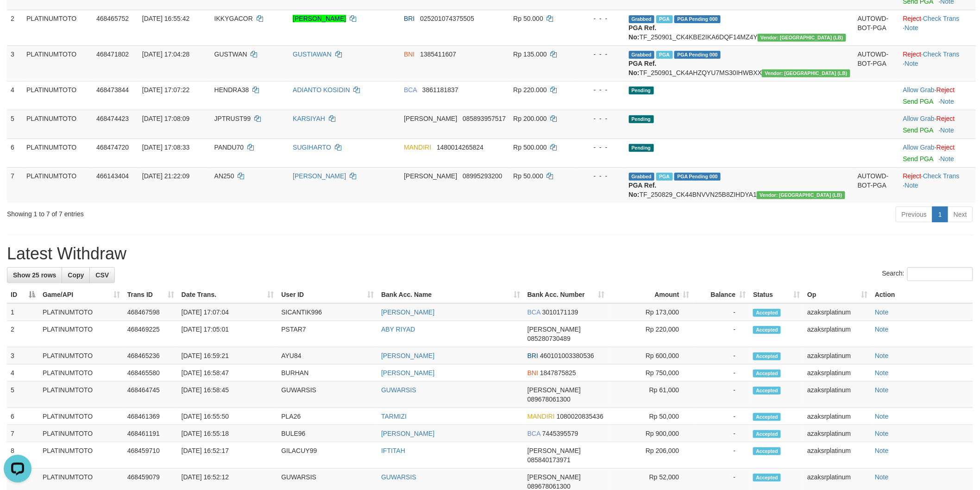 The height and width of the screenshot is (490, 980). What do you see at coordinates (228, 295) in the screenshot?
I see `th: Date Trans.: activate to sort column ascending` at bounding box center [228, 295].